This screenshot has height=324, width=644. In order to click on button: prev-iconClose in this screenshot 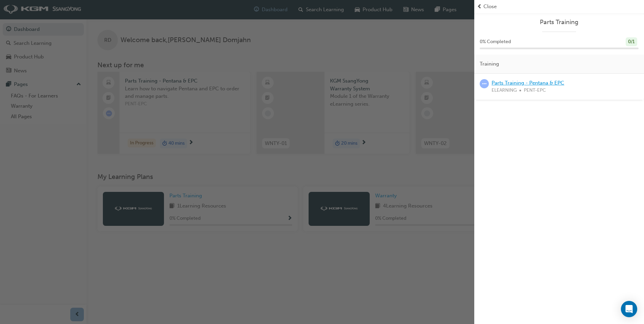, I will do `click(559, 7)`.